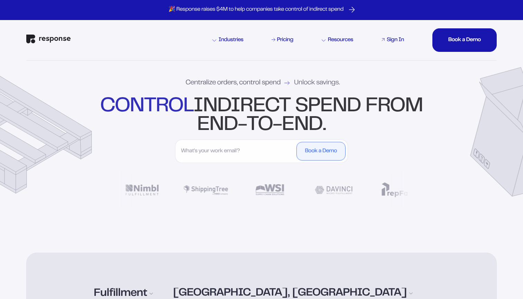 The width and height of the screenshot is (523, 299). I want to click on div: Resources, so click(337, 40).